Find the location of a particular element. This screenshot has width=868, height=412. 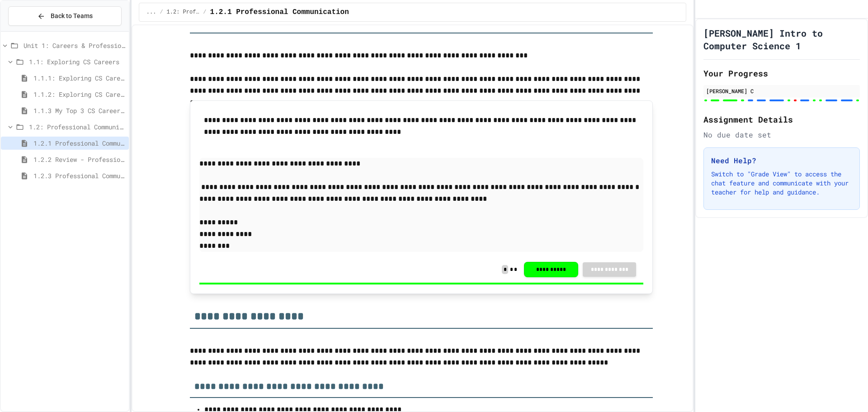

span: 1.2.3 Professional Communication Challenge is located at coordinates (80, 175).